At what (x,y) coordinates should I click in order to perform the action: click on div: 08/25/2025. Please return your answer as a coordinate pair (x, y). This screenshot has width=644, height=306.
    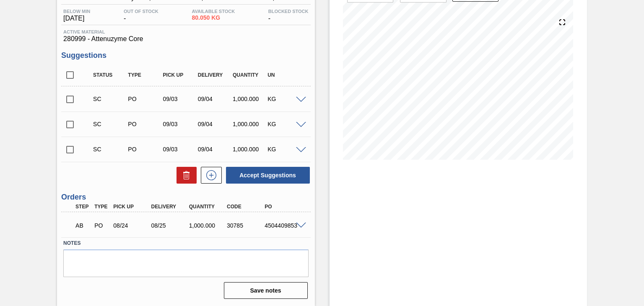
    Looking at the image, I should click on (170, 226).